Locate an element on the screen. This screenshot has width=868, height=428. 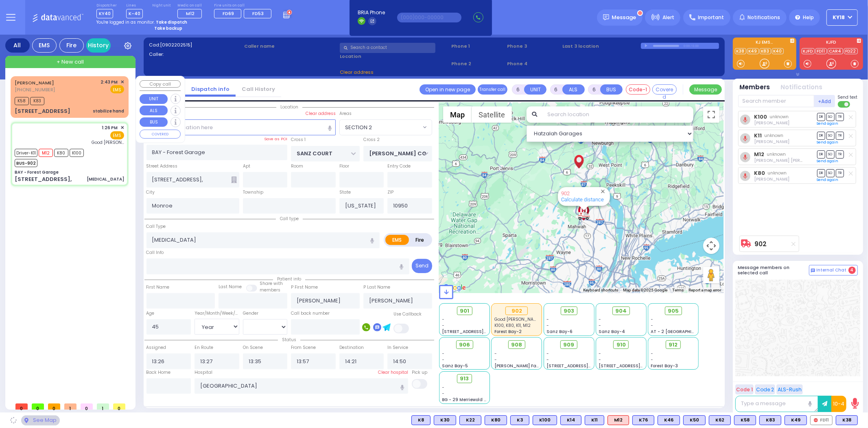
div: K30 is located at coordinates (445, 420).